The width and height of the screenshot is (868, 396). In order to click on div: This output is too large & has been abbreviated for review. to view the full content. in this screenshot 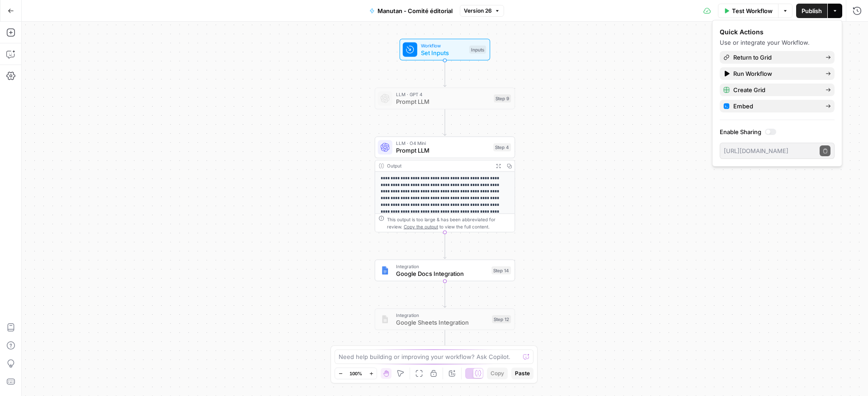, I will do `click(449, 223)`.